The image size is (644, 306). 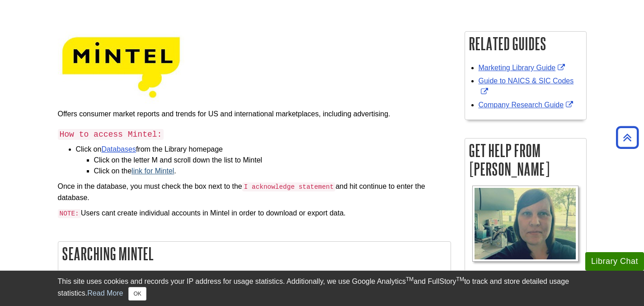 What do you see at coordinates (255, 254) in the screenshot?
I see `h2: Searching Mintel` at bounding box center [255, 254].